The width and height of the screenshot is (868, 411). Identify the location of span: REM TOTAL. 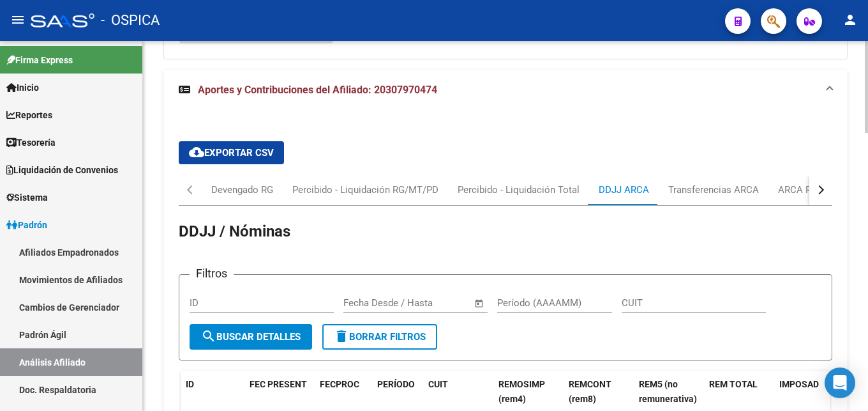
(733, 384).